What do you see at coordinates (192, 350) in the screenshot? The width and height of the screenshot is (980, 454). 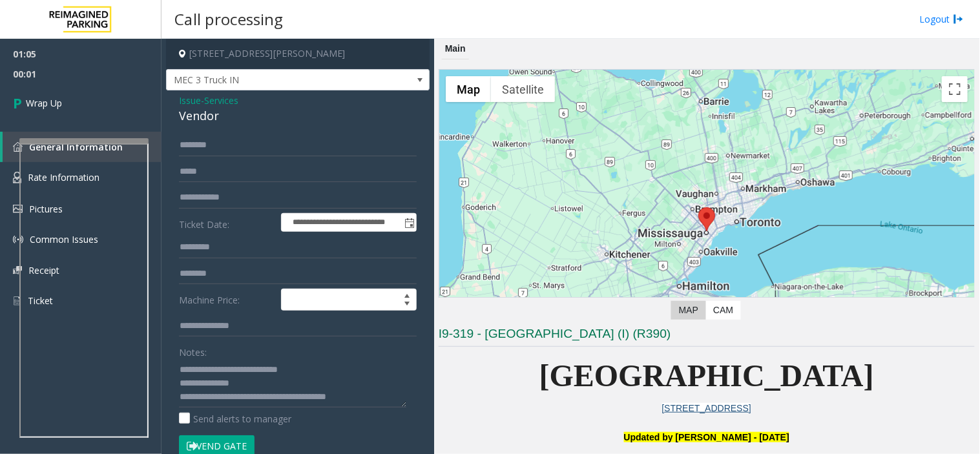 I see `label: Notes:` at bounding box center [192, 350].